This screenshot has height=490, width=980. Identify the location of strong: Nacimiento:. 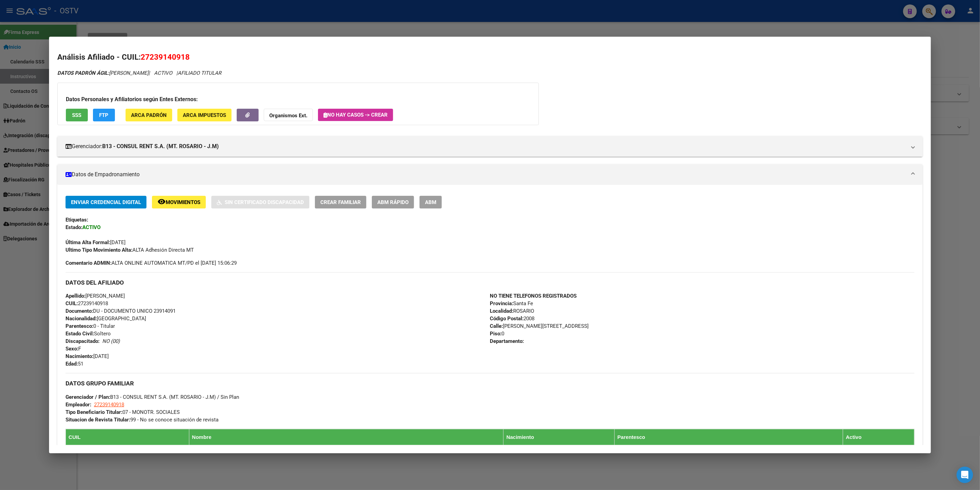
(79, 356).